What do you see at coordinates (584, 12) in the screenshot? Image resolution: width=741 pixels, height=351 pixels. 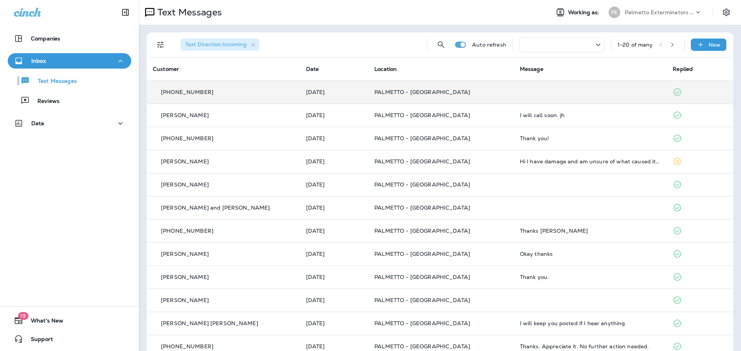 I see `span: Working as:` at bounding box center [584, 12].